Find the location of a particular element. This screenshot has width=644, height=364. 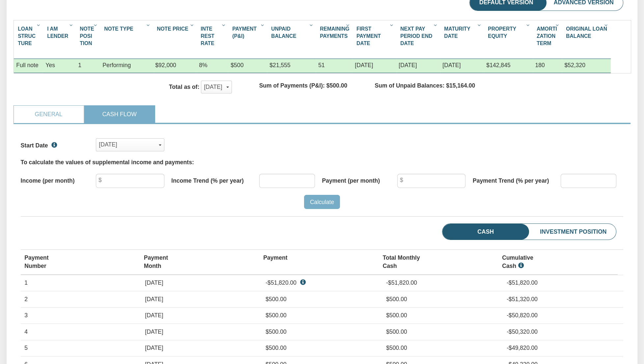

label: Sum of Unpaid Balances: is located at coordinates (409, 86).